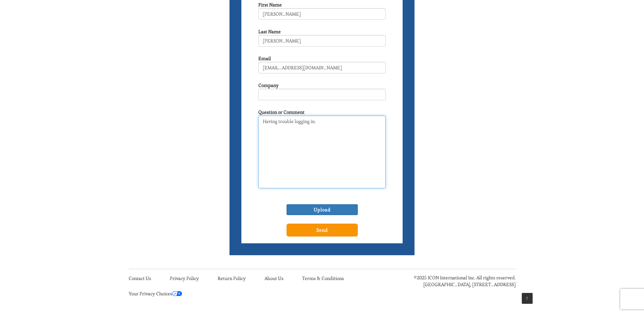 This screenshot has height=314, width=644. I want to click on a: Return Policy, so click(232, 278).